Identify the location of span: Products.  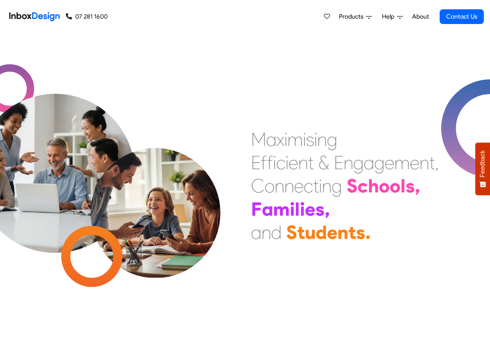
(352, 17).